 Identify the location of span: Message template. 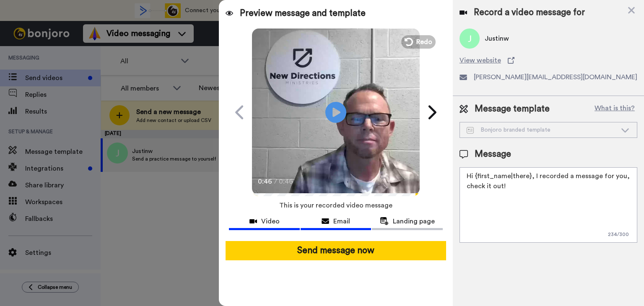
(513, 109).